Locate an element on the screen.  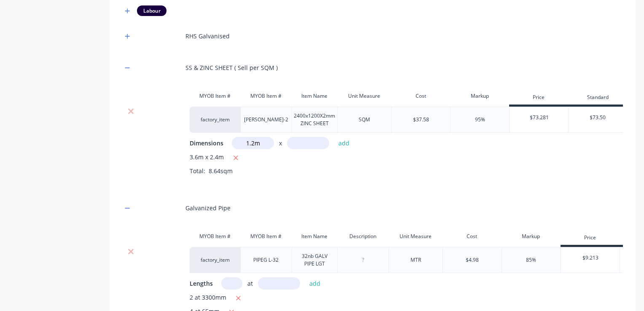
div: $4.98 is located at coordinates (472, 260).